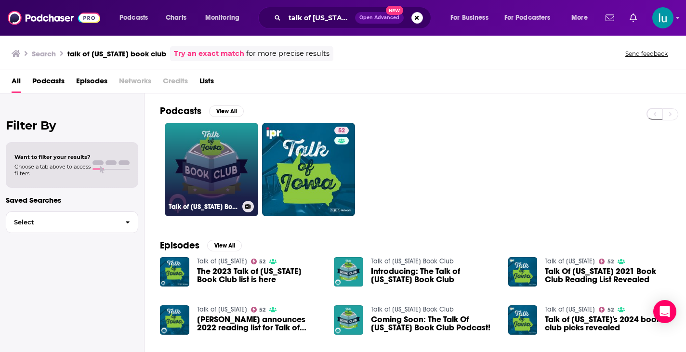 This screenshot has height=352, width=686. What do you see at coordinates (16, 83) in the screenshot?
I see `span: All` at bounding box center [16, 83].